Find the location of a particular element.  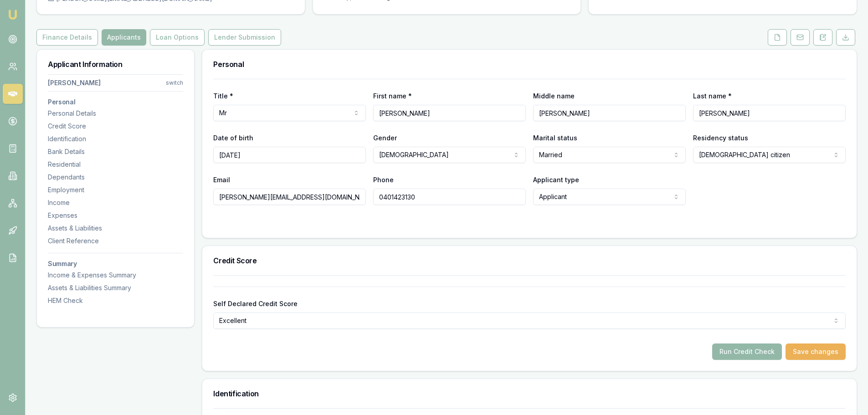

div: Income is located at coordinates (115, 203).